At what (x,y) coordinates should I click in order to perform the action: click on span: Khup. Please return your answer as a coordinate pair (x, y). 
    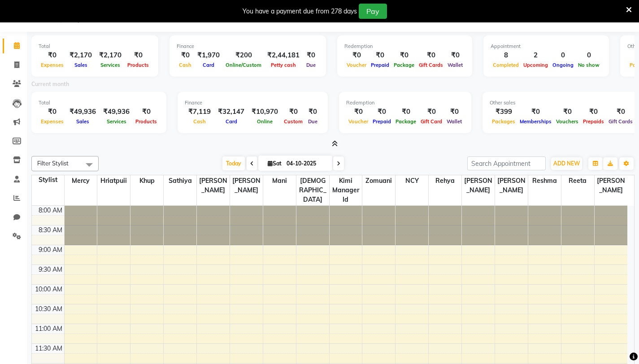
    Looking at the image, I should click on (147, 180).